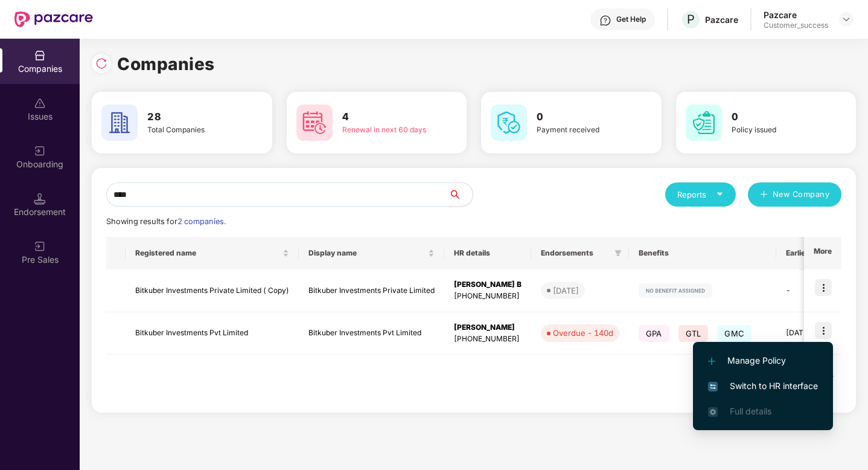  I want to click on th: Benefits, so click(702, 253).